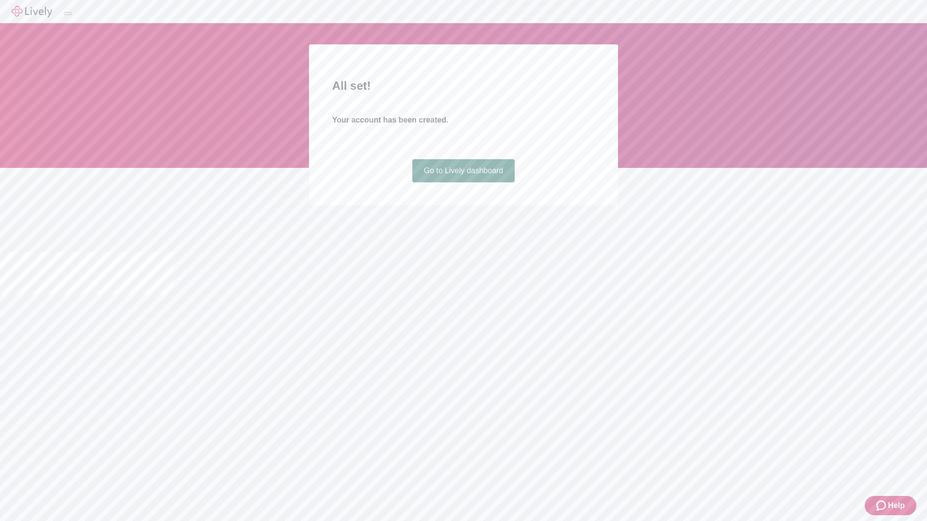 Image resolution: width=927 pixels, height=521 pixels. I want to click on img: Lively, so click(32, 12).